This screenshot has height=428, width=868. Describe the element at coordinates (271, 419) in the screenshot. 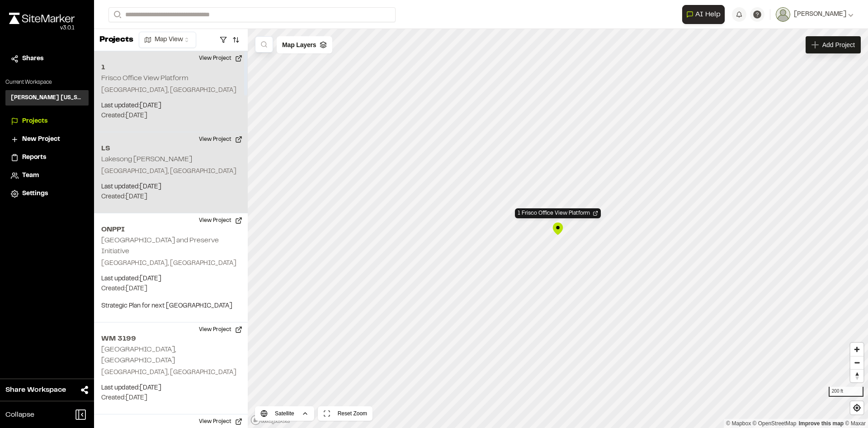

I see `a: Mapbox logo` at that location.